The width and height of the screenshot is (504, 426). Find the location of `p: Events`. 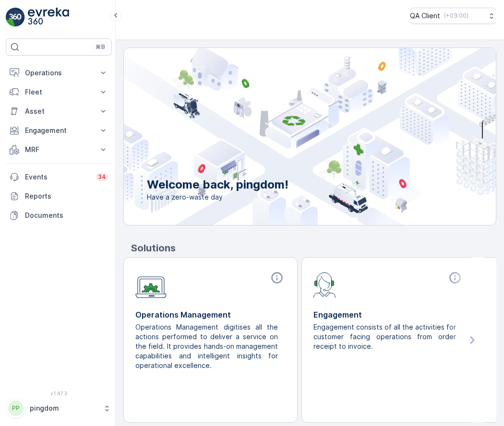

p: Events is located at coordinates (57, 177).